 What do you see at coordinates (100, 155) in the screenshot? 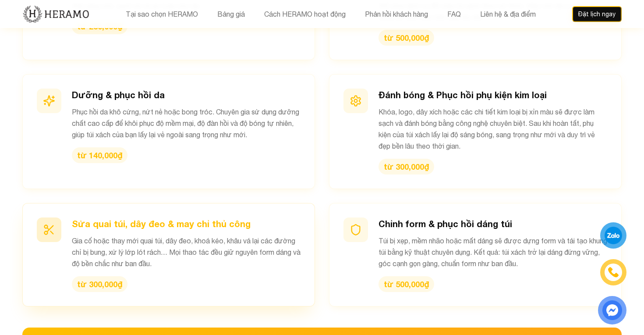
I see `div: từ 140,000₫` at bounding box center [100, 155].